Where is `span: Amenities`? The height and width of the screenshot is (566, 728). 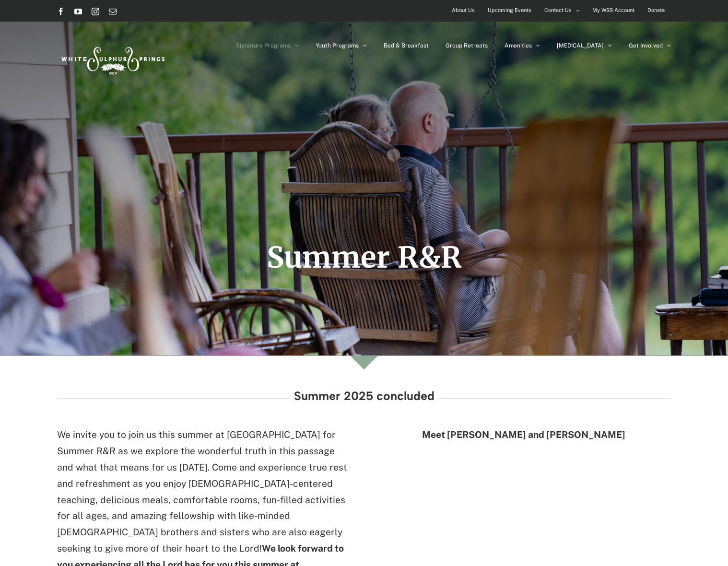
span: Amenities is located at coordinates (518, 46).